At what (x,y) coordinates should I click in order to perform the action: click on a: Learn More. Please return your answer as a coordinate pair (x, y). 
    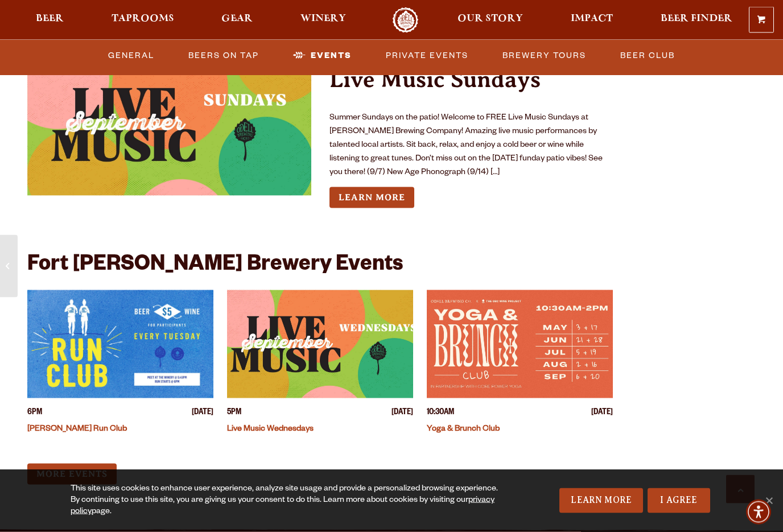
    Looking at the image, I should click on (601, 501).